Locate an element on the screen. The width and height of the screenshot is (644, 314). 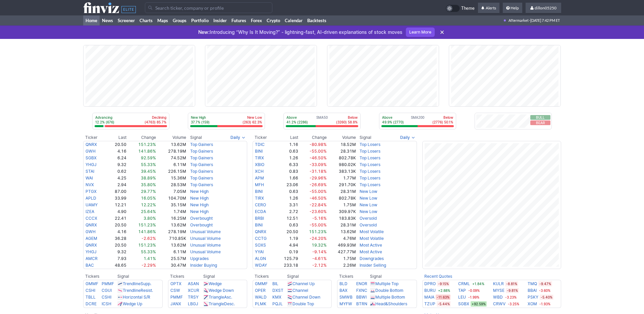
p: 12.2% (676) is located at coordinates (105, 122).